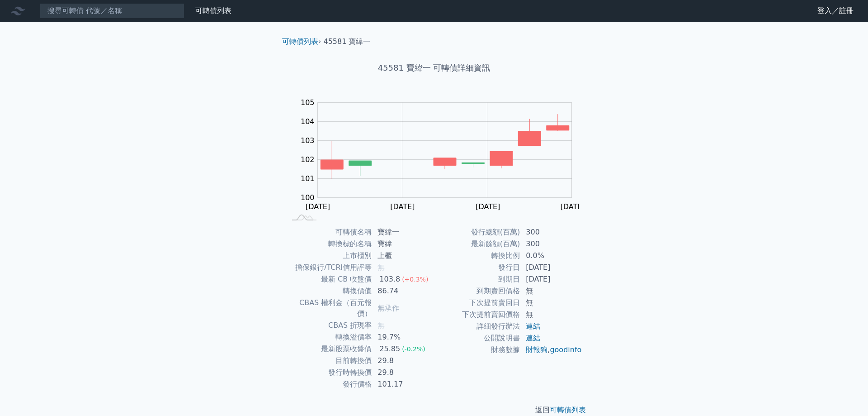 The height and width of the screenshot is (416, 868). What do you see at coordinates (329, 267) in the screenshot?
I see `td: 擔保銀行/TCRI信用評等` at bounding box center [329, 267].